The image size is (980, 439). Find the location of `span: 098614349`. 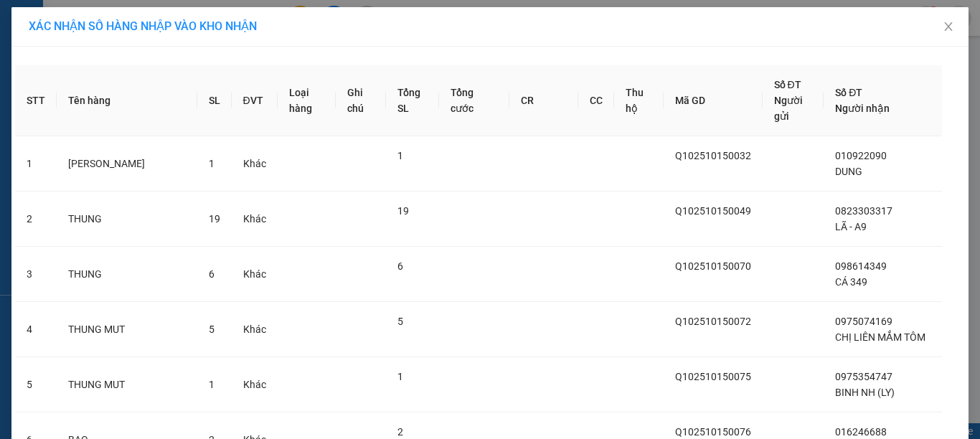

span: 098614349 is located at coordinates (861, 266).